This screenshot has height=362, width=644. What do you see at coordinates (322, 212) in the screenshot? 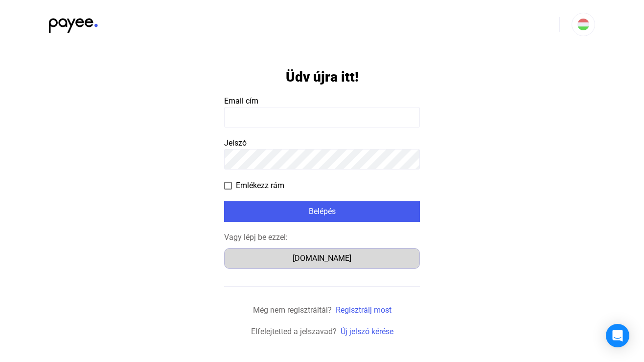
I see `div: Belépés` at bounding box center [322, 212].